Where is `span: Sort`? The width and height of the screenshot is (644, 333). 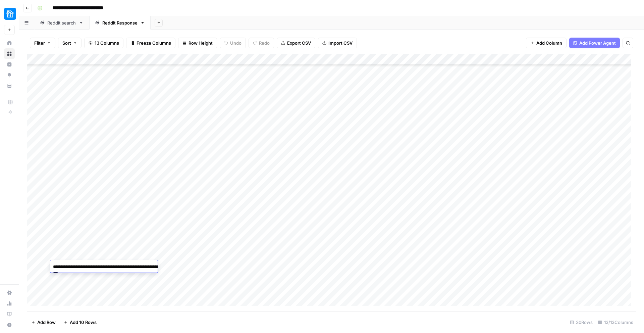
span: Sort is located at coordinates (67, 43).